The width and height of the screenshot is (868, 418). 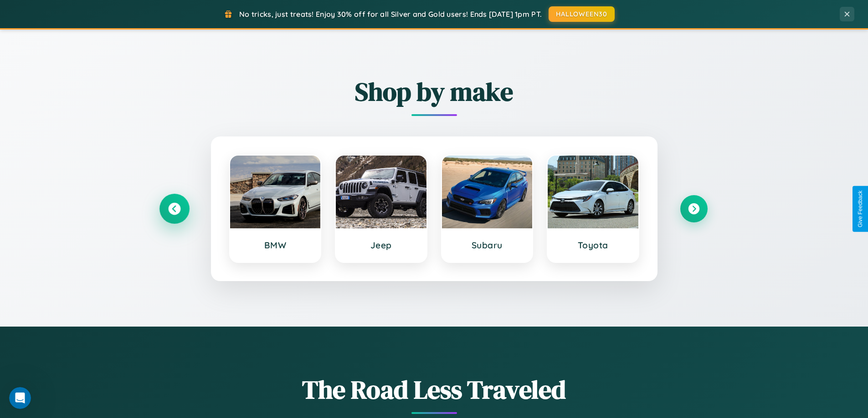 What do you see at coordinates (487, 246) in the screenshot?
I see `h3: Subaru` at bounding box center [487, 246].